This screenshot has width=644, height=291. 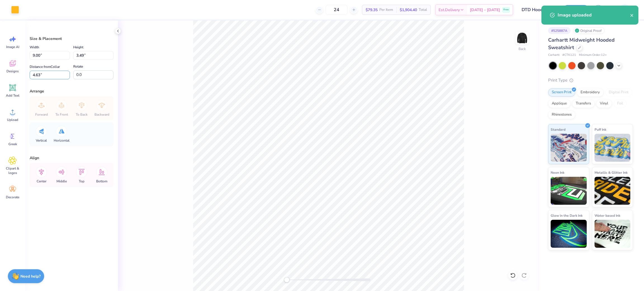 I want to click on div: Back, so click(x=522, y=49).